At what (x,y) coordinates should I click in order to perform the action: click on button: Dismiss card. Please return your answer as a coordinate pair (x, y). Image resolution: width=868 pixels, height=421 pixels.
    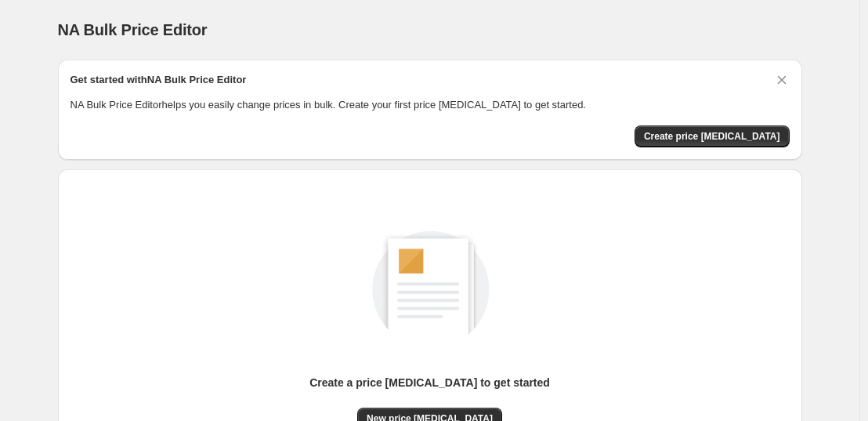
    Looking at the image, I should click on (782, 80).